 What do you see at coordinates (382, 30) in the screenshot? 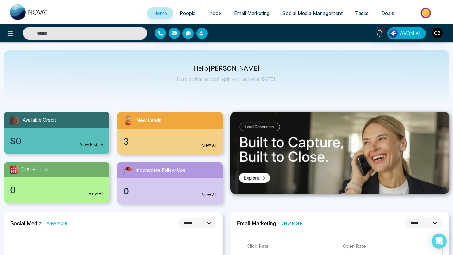
I see `span: 10+` at bounding box center [382, 30].